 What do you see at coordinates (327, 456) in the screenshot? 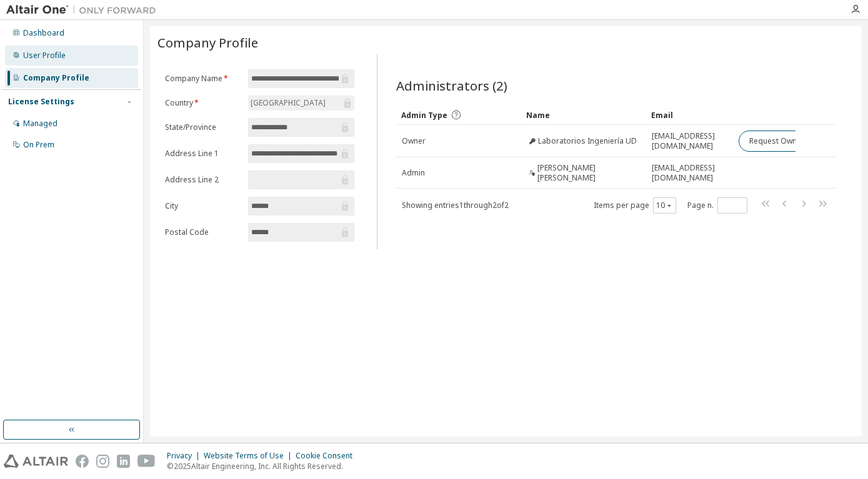
I see `div: Cookie Consent` at bounding box center [327, 456].